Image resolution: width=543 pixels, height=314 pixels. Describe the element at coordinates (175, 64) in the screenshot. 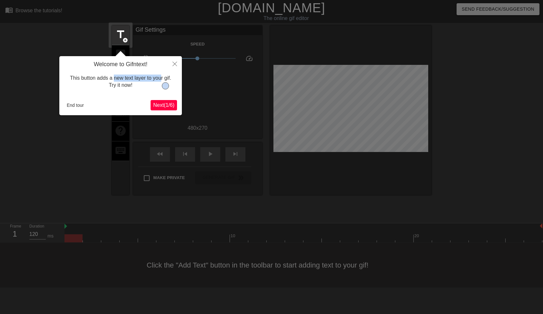

I see `button: Close` at that location.